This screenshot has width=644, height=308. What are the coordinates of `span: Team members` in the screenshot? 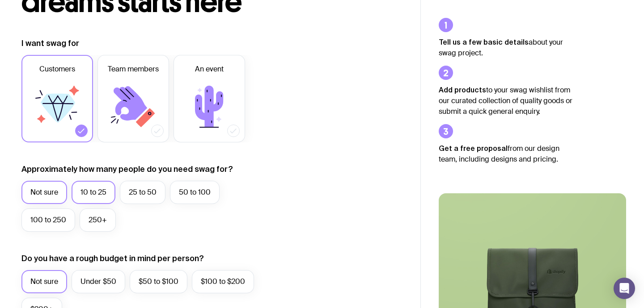 It's located at (133, 69).